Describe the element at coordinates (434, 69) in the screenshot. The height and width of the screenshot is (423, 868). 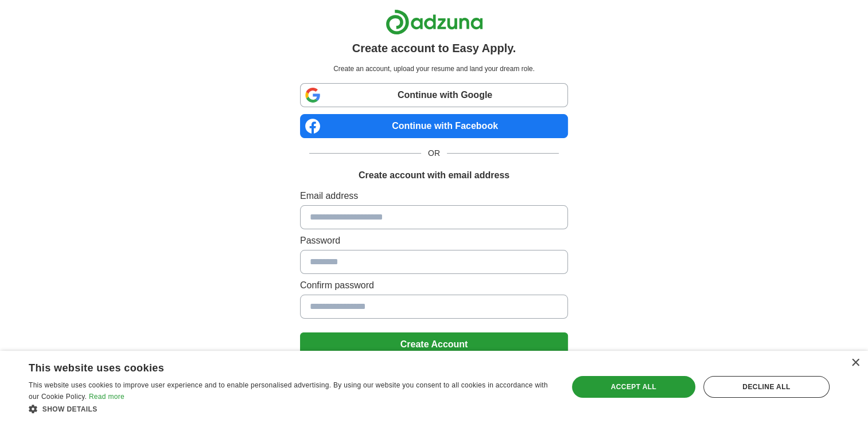
I see `p: Create an account, upload your resume and land your dream role.` at that location.